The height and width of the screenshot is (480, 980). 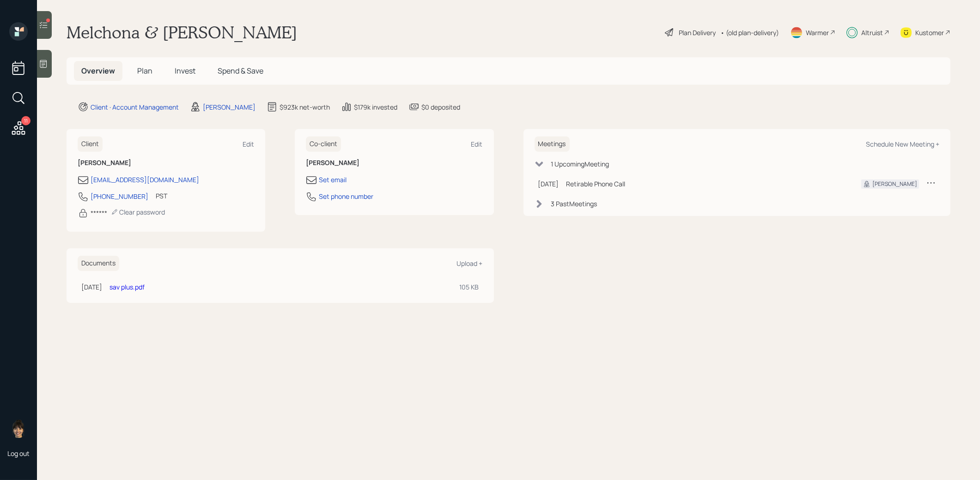 I want to click on div: Log out, so click(x=19, y=453).